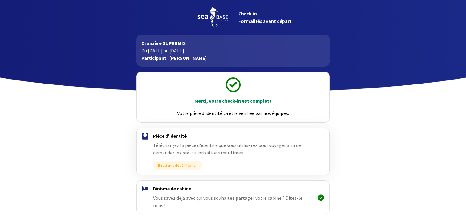 Image resolution: width=466 pixels, height=217 pixels. What do you see at coordinates (145, 136) in the screenshot?
I see `img: passport.svg` at bounding box center [145, 136].